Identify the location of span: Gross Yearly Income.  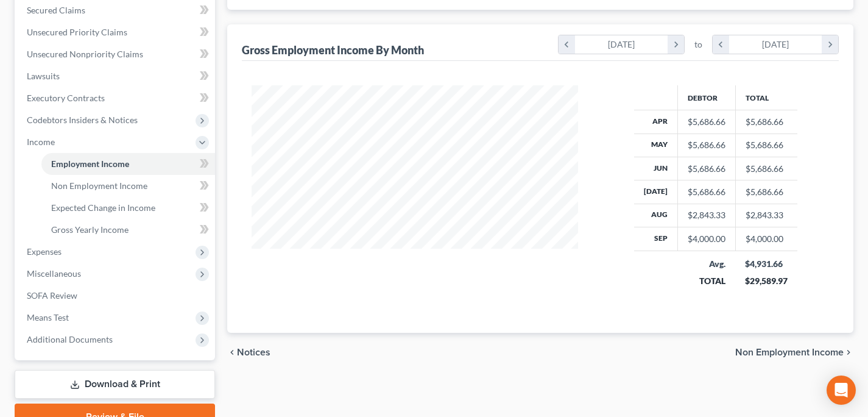
(90, 229).